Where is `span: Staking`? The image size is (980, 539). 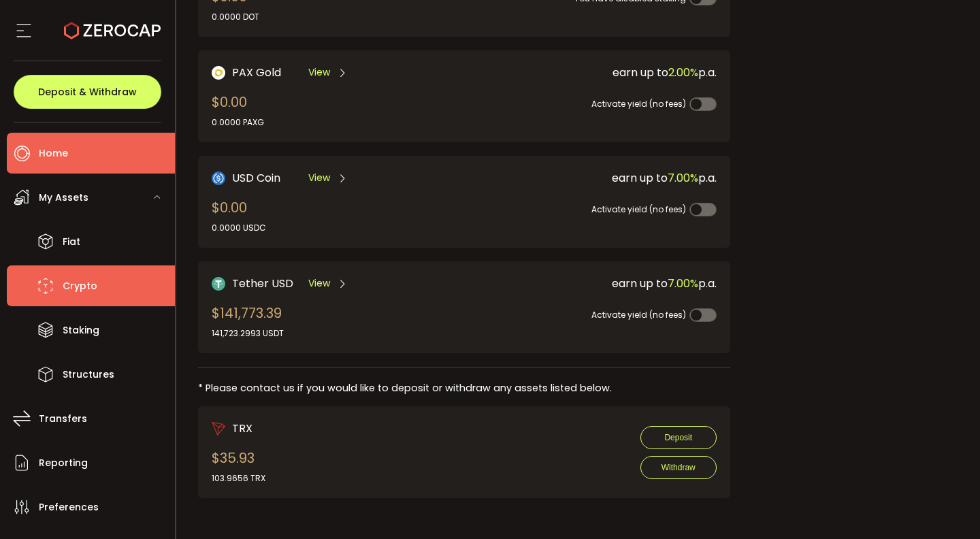 span: Staking is located at coordinates (81, 330).